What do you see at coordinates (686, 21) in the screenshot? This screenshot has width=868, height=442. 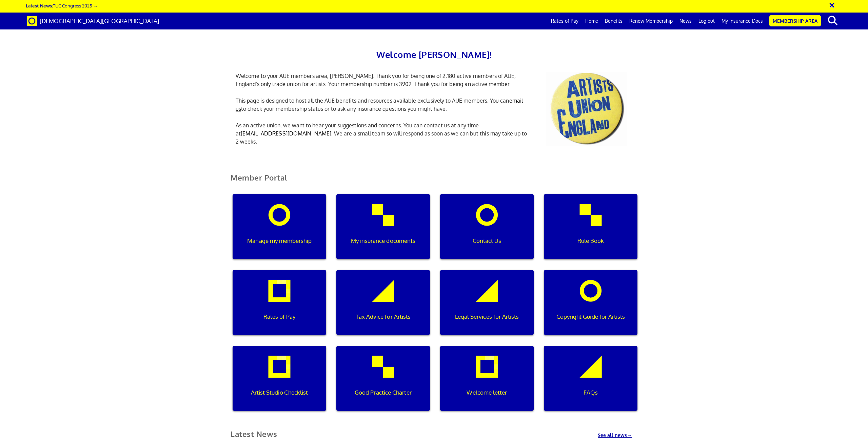 I see `a: News` at bounding box center [686, 21].